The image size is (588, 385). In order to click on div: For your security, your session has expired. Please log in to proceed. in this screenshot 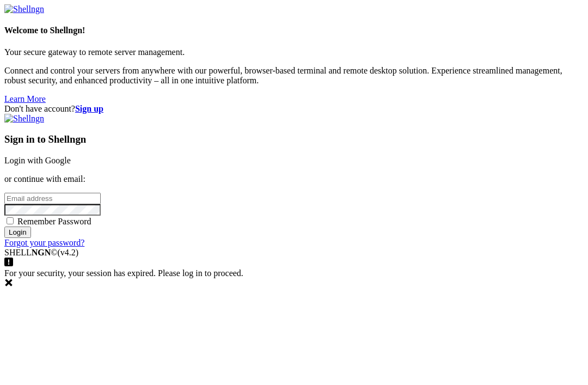, I will do `click(294, 279)`.